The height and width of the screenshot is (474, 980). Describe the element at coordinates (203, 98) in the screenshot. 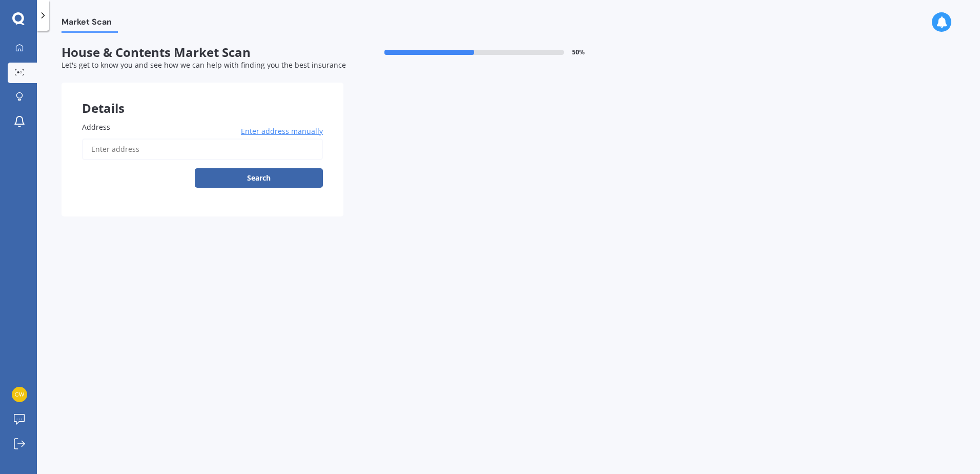

I see `div: Details` at that location.